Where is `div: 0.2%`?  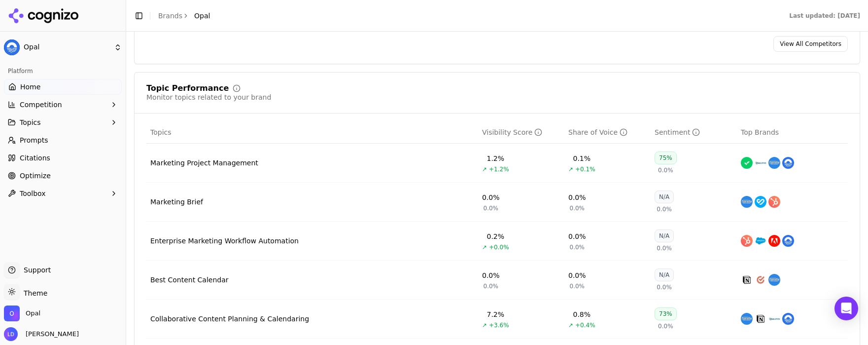 div: 0.2% is located at coordinates (496, 237).